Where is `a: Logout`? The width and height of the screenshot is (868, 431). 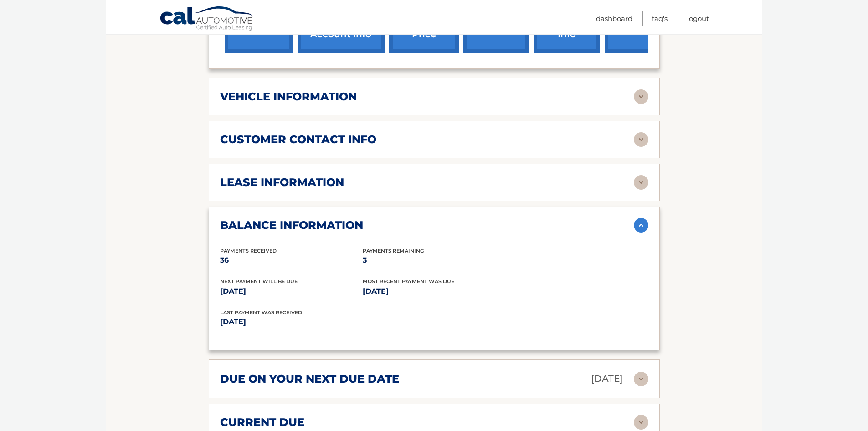
a: Logout is located at coordinates (699, 19).